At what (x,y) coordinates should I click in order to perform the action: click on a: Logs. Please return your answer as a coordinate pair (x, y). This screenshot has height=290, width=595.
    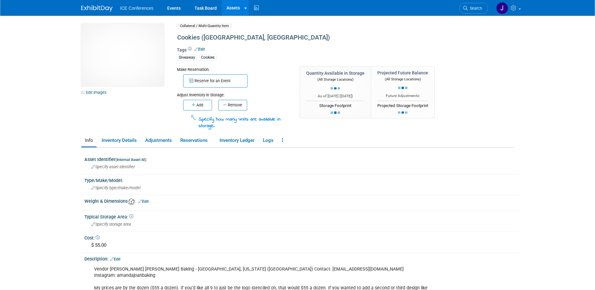
    Looking at the image, I should click on (268, 140).